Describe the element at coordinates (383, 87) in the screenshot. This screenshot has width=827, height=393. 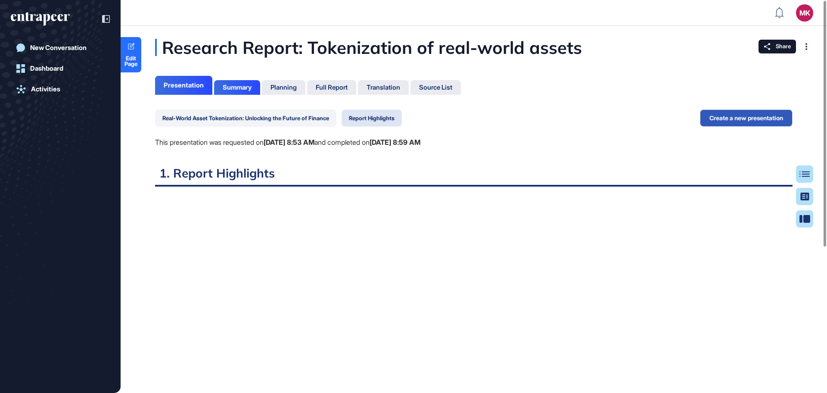
I see `div: Translation` at that location.